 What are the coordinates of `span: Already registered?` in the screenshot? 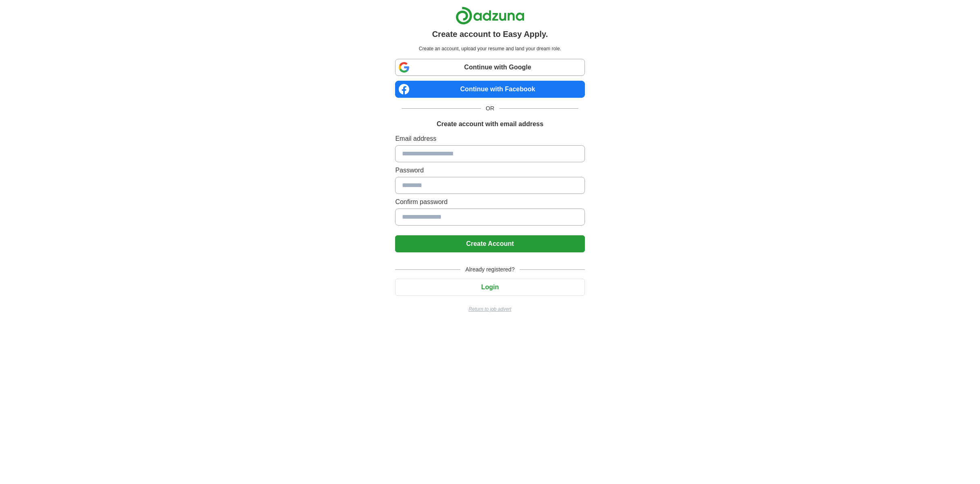 It's located at (490, 269).